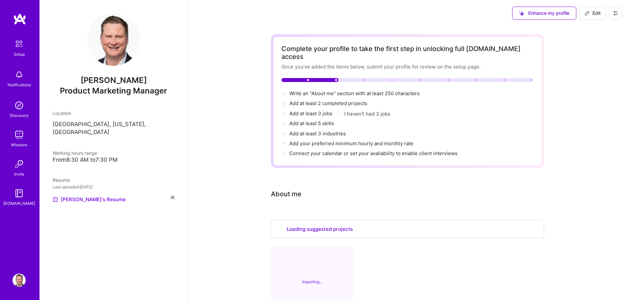 The width and height of the screenshot is (627, 300). What do you see at coordinates (19, 105) in the screenshot?
I see `img: discovery` at bounding box center [19, 105].